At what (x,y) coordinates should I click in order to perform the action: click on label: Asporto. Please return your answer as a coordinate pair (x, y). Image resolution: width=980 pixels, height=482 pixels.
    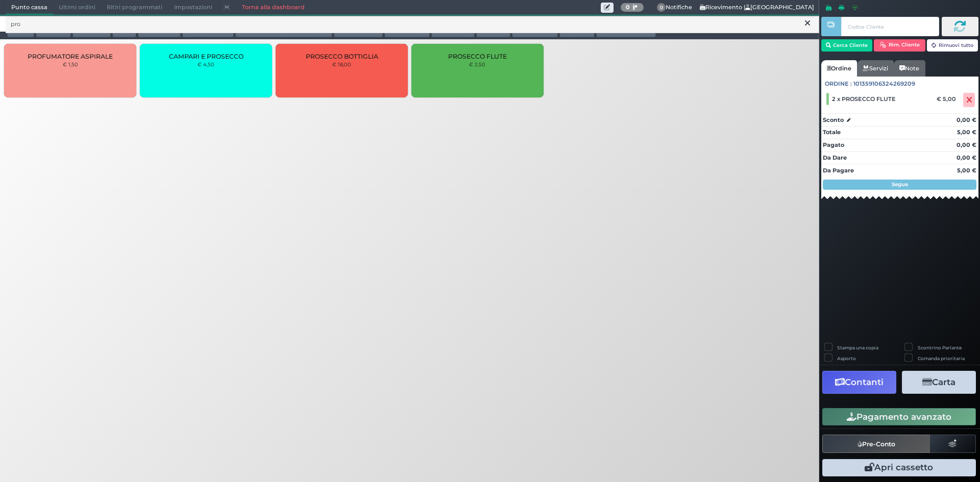
    Looking at the image, I should click on (846, 358).